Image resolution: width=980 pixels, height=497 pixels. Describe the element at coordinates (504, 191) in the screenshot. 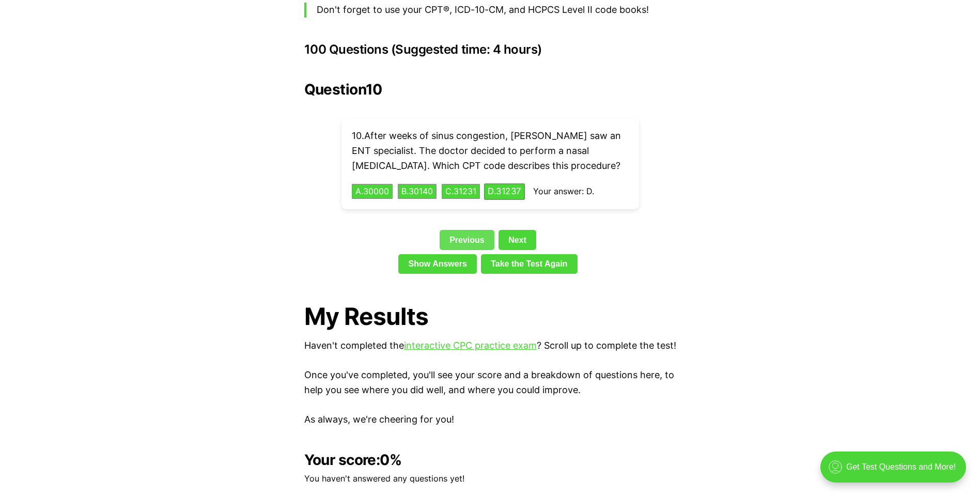

I see `button: D.31237` at that location.